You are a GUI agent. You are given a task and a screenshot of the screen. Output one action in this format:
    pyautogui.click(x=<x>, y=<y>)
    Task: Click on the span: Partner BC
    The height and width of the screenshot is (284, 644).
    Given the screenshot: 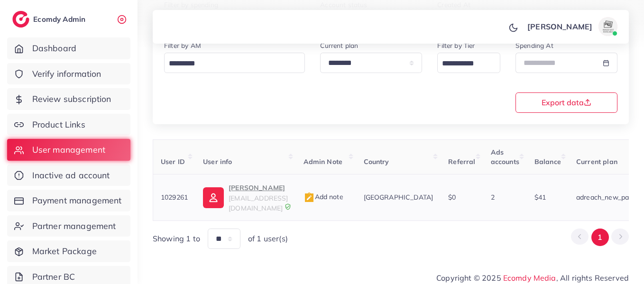 What is the action you would take?
    pyautogui.click(x=54, y=277)
    